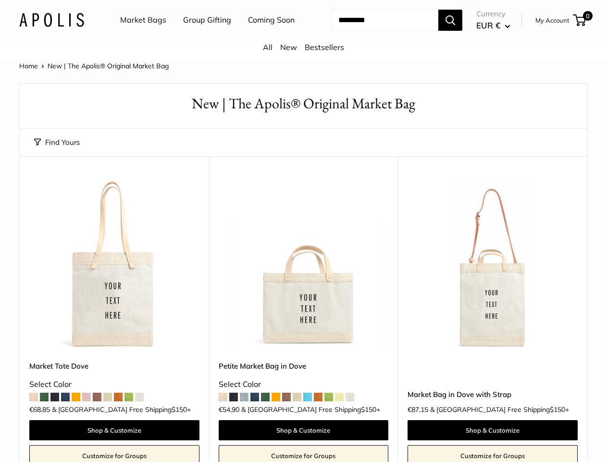  Describe the element at coordinates (385, 20) in the screenshot. I see `input: Search...` at that location.